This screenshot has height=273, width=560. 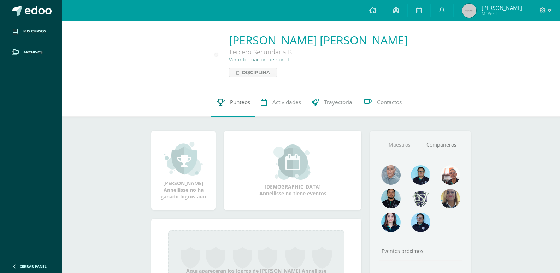 What do you see at coordinates (240, 102) in the screenshot?
I see `span: Punteos` at bounding box center [240, 102].